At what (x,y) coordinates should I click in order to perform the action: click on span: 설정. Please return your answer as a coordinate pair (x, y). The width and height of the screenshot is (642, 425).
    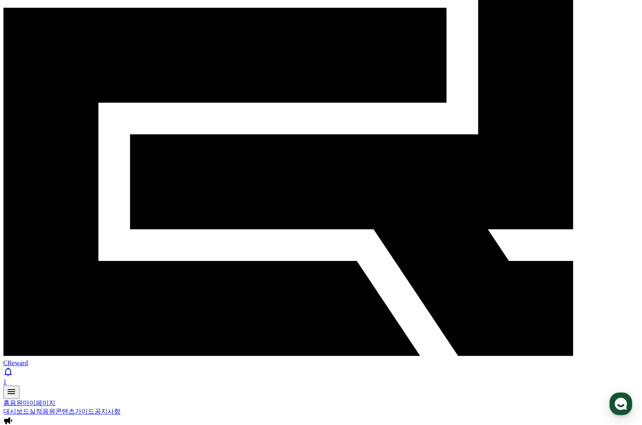
    Looking at the image, I should click on (131, 274).